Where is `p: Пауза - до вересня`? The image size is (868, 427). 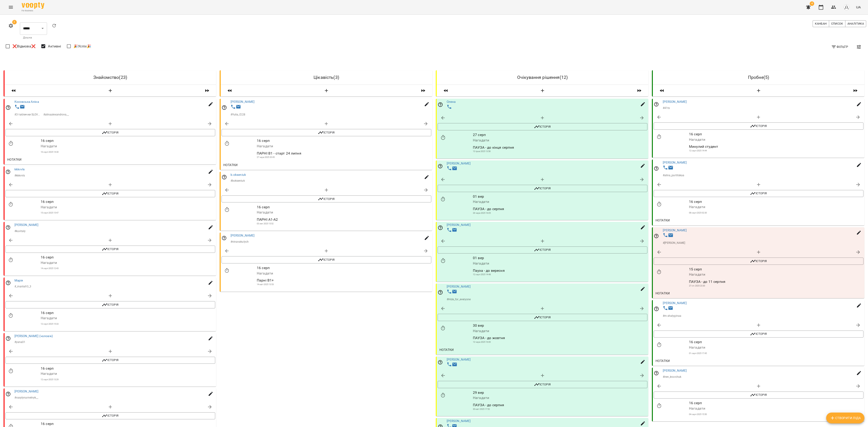
p: Пауза - до вересня is located at coordinates (560, 271).